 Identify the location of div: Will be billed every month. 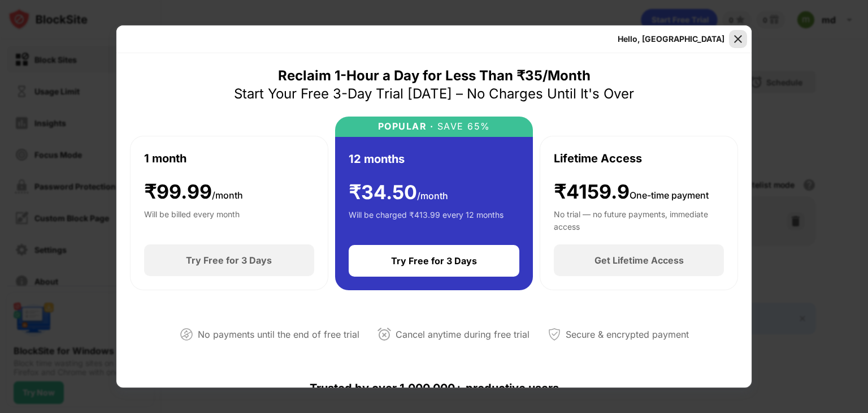
(192, 219).